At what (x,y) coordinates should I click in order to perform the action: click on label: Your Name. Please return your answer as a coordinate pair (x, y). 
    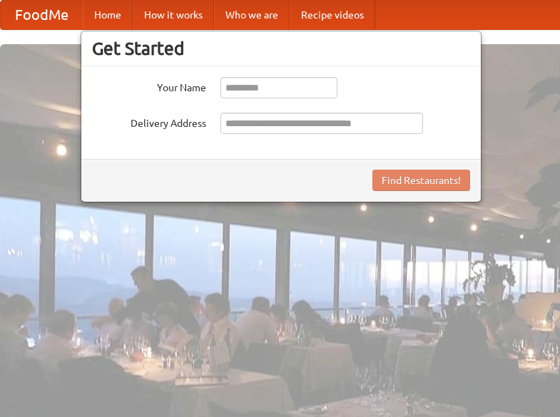
    Looking at the image, I should click on (149, 86).